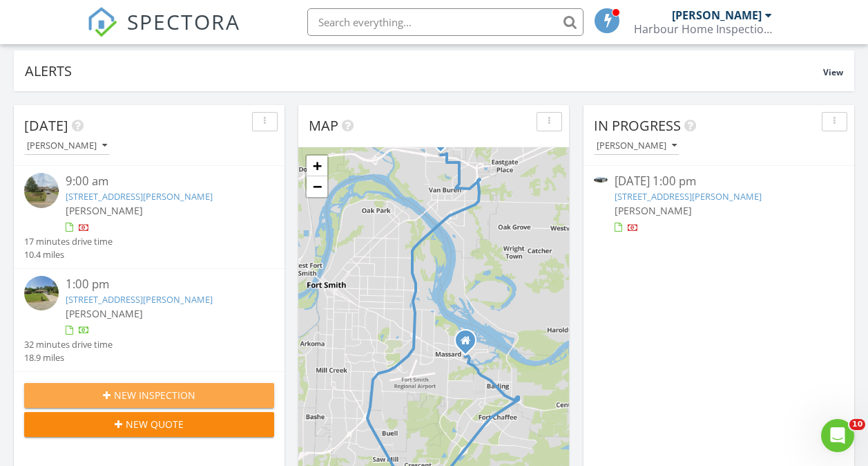  I want to click on div: Harbour Home Inspections, so click(703, 29).